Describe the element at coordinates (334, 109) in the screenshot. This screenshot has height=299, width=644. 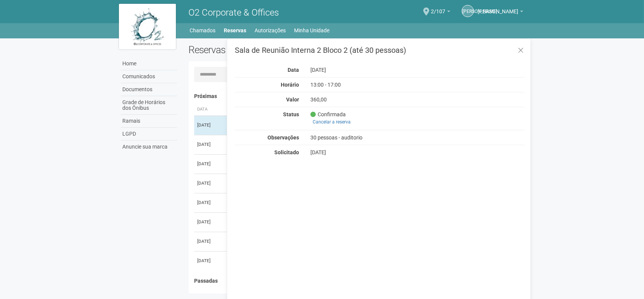
I see `th: Área ou Serviço` at that location.